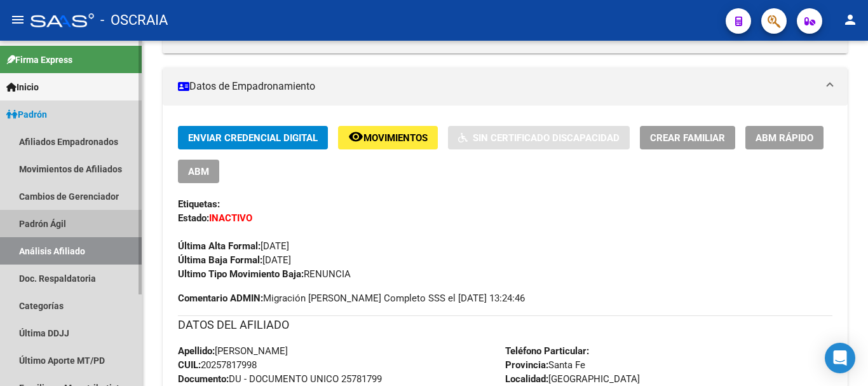 This screenshot has height=386, width=868. I want to click on strong: Ultimo Tipo Movimiento Baja:, so click(241, 274).